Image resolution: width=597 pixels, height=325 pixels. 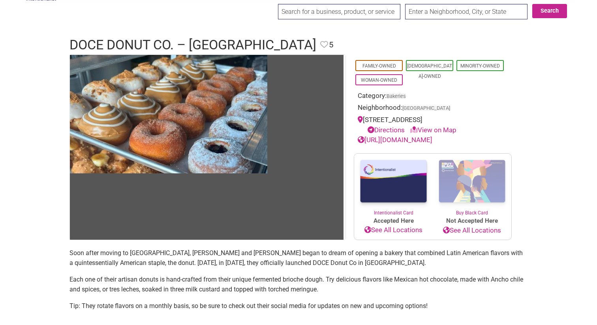 What do you see at coordinates (393, 185) in the screenshot?
I see `a: Intentionalist Card` at bounding box center [393, 185].